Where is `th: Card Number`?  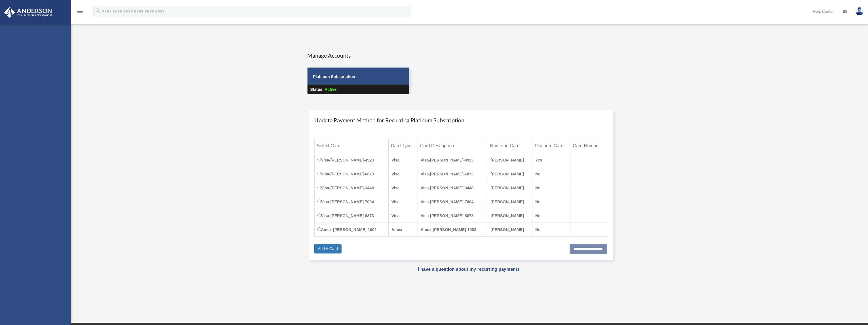
th: Card Number is located at coordinates (588, 146).